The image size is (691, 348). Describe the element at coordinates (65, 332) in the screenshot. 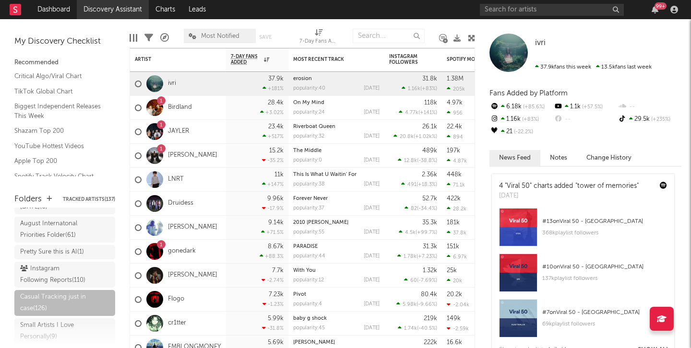

I see `a: Small Artists I Love Personally(9)` at that location.